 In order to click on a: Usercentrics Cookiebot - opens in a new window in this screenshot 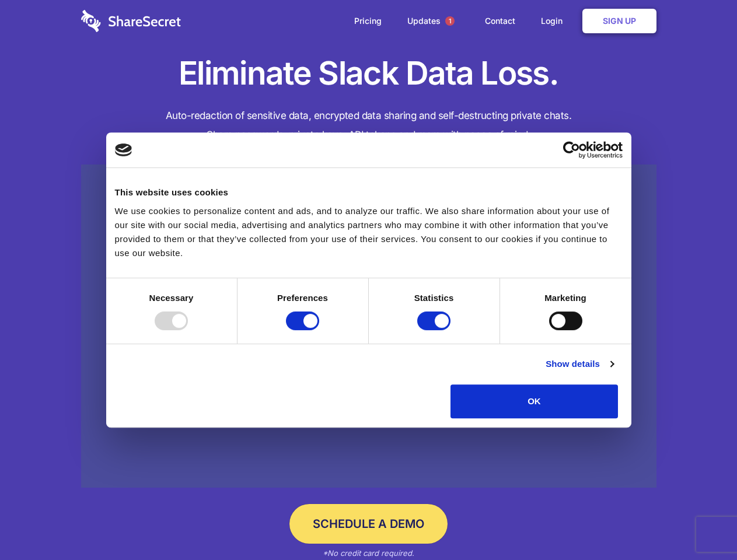, I will do `click(571, 150)`.